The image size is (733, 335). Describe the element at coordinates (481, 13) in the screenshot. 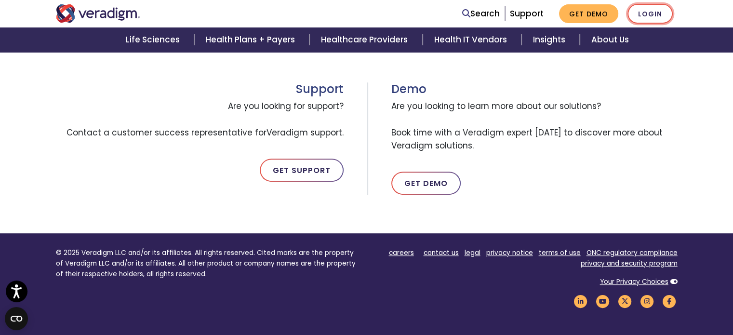

I see `a: Search` at that location.